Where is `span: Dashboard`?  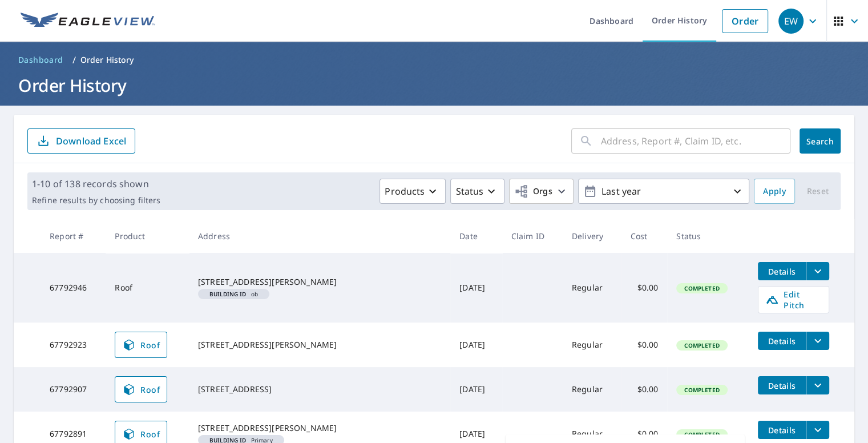
span: Dashboard is located at coordinates (40, 60).